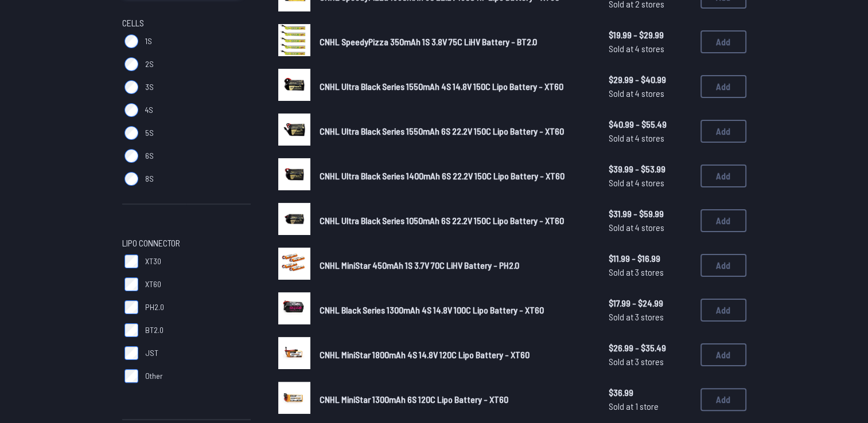 The image size is (868, 423). Describe the element at coordinates (454, 176) in the screenshot. I see `a: CNHL Ultra Black Series 1400mAh 6S 22.2V 150C Lipo Battery - XT60` at that location.